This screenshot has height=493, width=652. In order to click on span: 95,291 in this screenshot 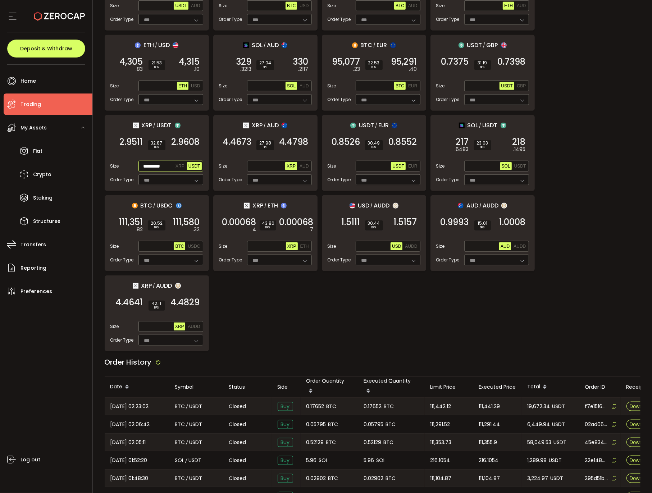, I will do `click(404, 62)`.